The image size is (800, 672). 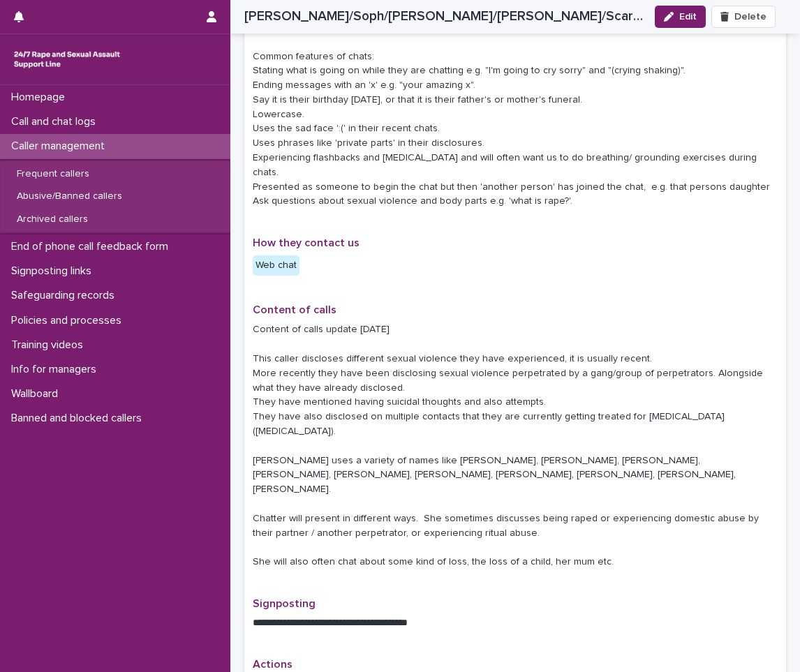 What do you see at coordinates (61, 146) in the screenshot?
I see `p: Caller management` at bounding box center [61, 146].